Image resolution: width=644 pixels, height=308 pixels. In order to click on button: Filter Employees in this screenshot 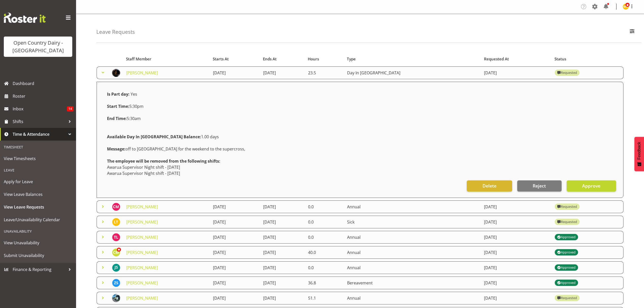, I will do `click(632, 32)`.